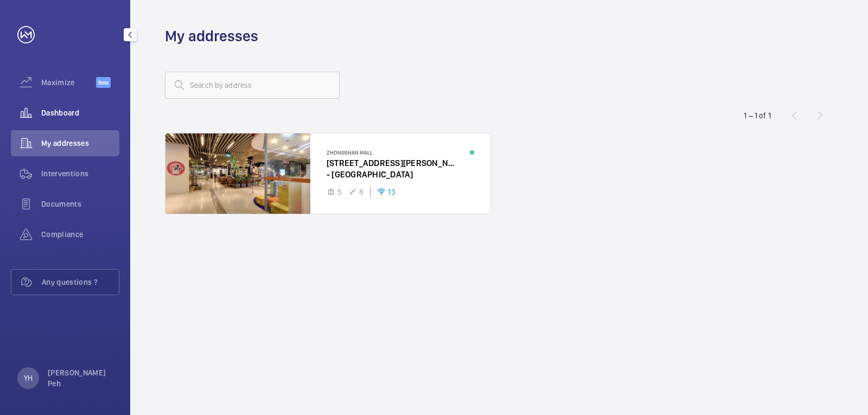 The height and width of the screenshot is (415, 868). What do you see at coordinates (80, 282) in the screenshot?
I see `span: Any questions ?` at bounding box center [80, 282].